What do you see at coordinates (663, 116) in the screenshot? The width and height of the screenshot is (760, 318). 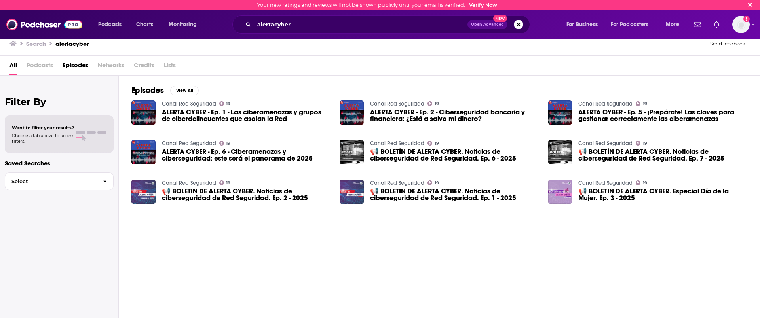 I see `span: ALERTA CYBER - Ep. 5 - ¡Prepárate! Las claves para gestionar correctamente las ciberamenazas` at bounding box center [663, 116].